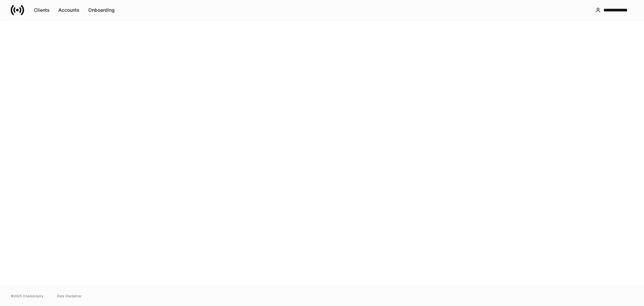 This screenshot has width=644, height=306. I want to click on div: Onboarding, so click(101, 10).